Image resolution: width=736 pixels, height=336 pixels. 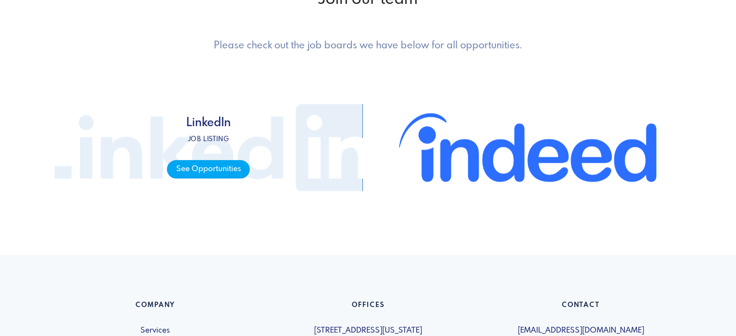 What do you see at coordinates (368, 307) in the screenshot?
I see `h6: Offices` at bounding box center [368, 307].